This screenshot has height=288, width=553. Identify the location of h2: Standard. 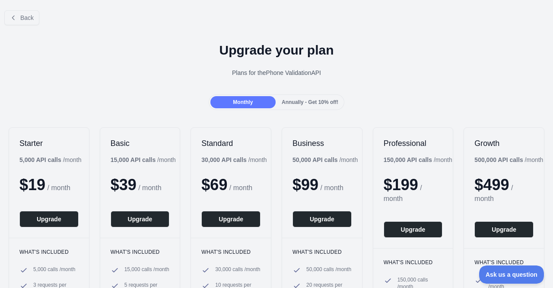
(231, 143).